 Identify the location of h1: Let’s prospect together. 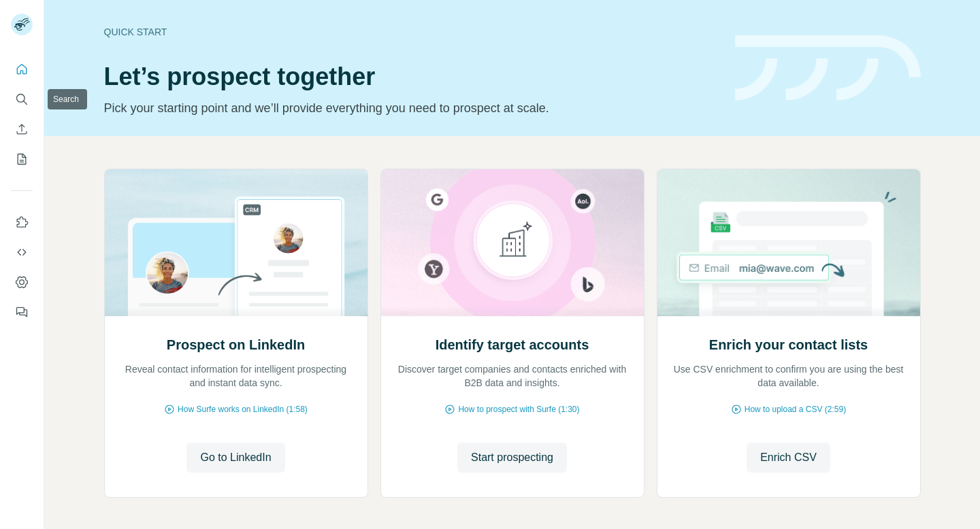
(411, 77).